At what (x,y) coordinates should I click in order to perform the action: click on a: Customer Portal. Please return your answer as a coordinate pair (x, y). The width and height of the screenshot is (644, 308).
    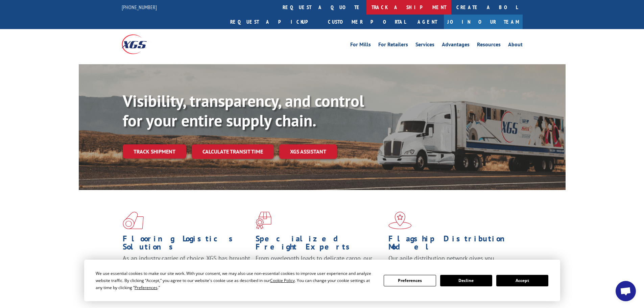
    Looking at the image, I should click on (367, 22).